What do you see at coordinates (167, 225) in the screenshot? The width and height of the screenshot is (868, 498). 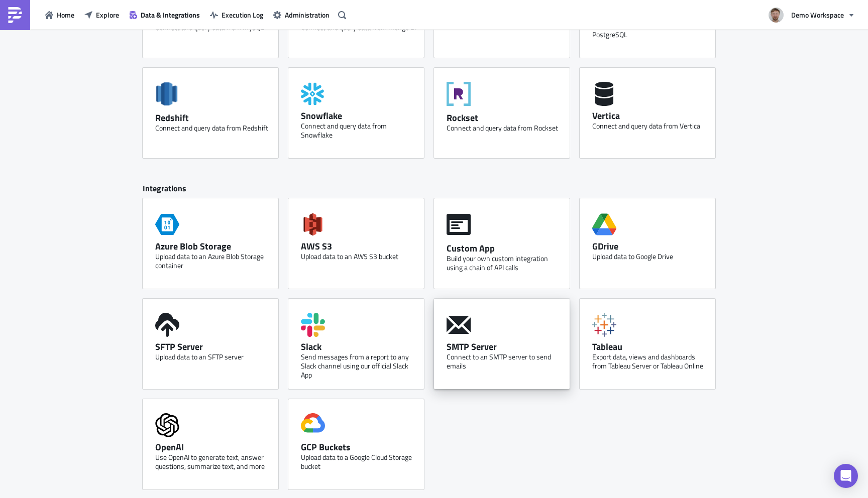 I see `span: Azure Storage Blob` at bounding box center [167, 225].